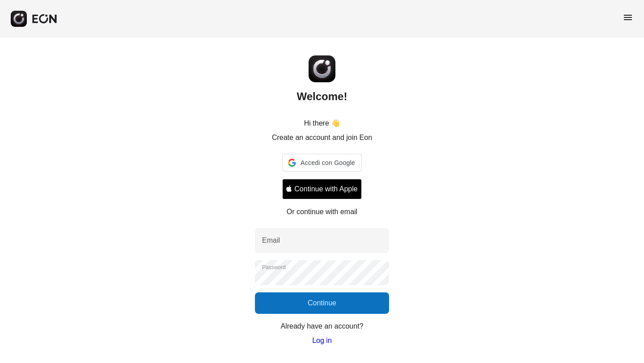  Describe the element at coordinates (322, 212) in the screenshot. I see `p: Or continue with email` at that location.